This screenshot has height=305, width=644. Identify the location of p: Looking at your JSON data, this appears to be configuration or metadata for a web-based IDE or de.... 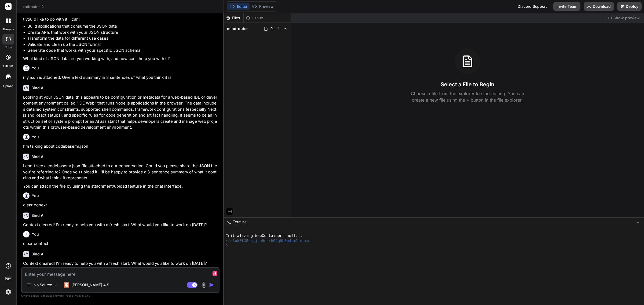
(121, 112).